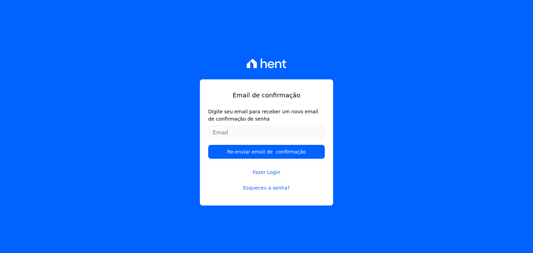  What do you see at coordinates (267, 152) in the screenshot?
I see `input: Re-enviar email de confirmação` at bounding box center [267, 152].